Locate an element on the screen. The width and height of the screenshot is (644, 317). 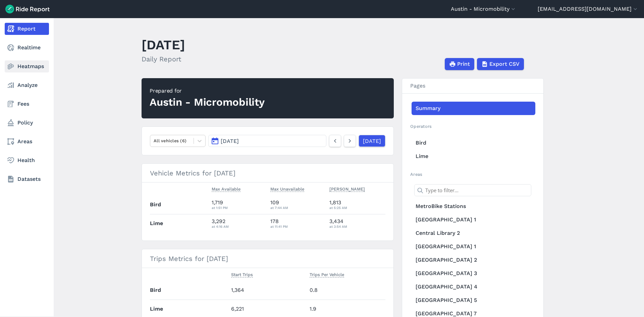
button: Export CSV is located at coordinates (501, 64).